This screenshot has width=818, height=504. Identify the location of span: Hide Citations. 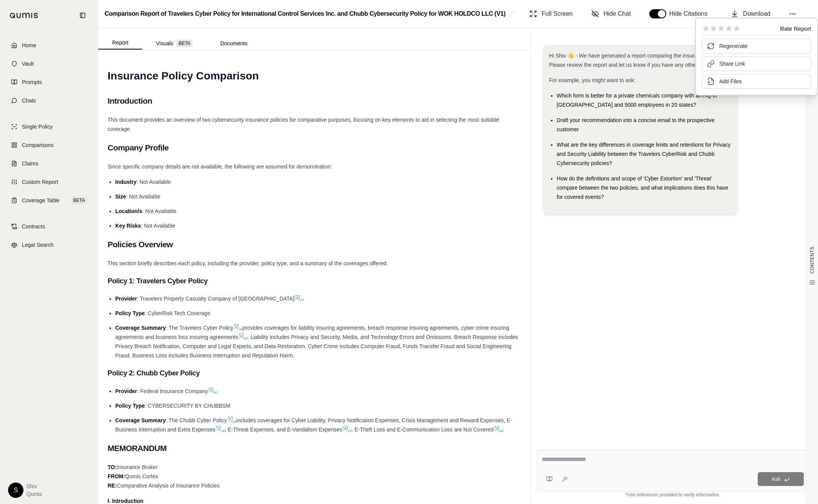
(691, 14).